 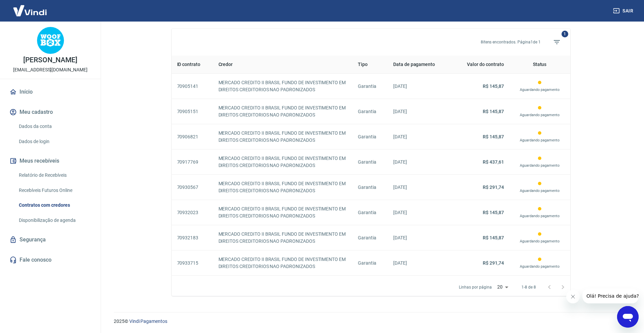 I want to click on a: Relatório de Recebíveis, so click(x=54, y=175).